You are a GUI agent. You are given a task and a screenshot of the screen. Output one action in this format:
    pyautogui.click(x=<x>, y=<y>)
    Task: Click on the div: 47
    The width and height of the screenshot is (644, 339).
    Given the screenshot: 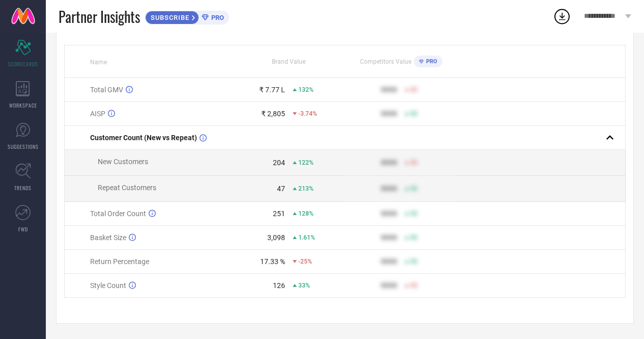 What is the action you would take?
    pyautogui.click(x=281, y=188)
    